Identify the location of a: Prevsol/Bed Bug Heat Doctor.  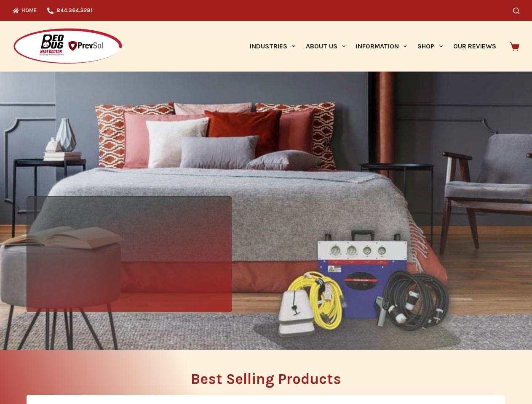
(67, 47).